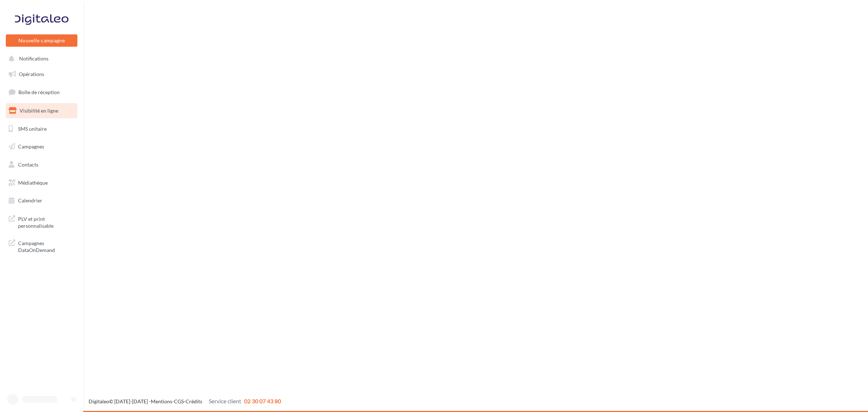  I want to click on a: Visibilité en ligne, so click(42, 111).